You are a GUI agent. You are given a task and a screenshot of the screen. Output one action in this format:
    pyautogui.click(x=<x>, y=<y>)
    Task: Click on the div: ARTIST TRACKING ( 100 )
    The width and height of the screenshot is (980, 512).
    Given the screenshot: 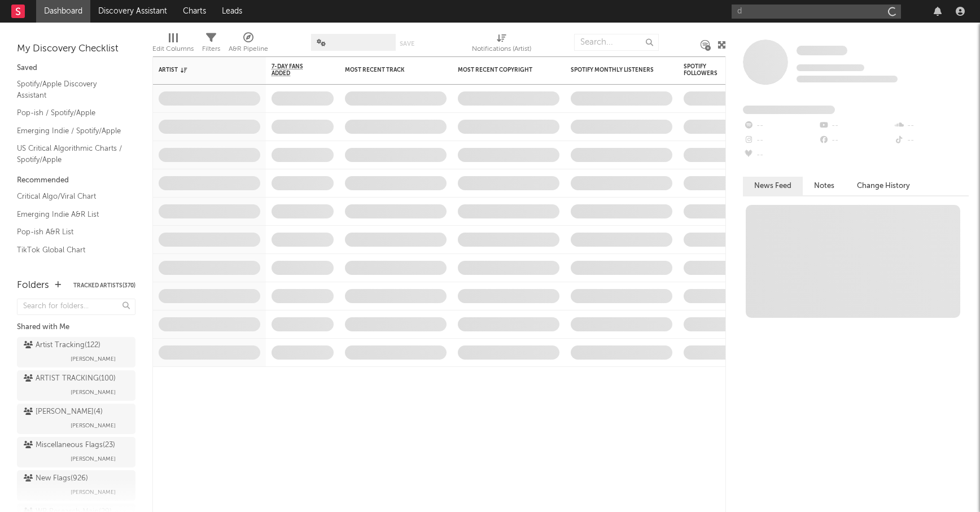 What is the action you would take?
    pyautogui.click(x=69, y=378)
    